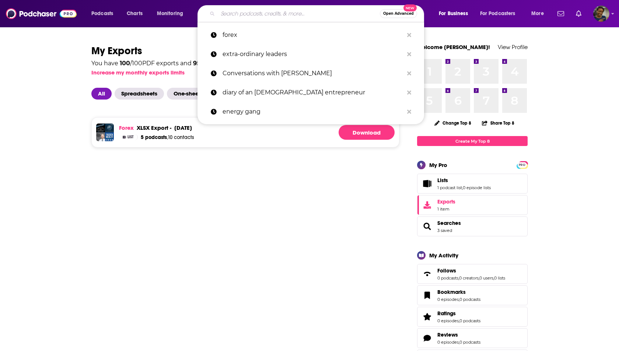 This screenshot has height=351, width=619. I want to click on span: 5 podcasts, so click(154, 137).